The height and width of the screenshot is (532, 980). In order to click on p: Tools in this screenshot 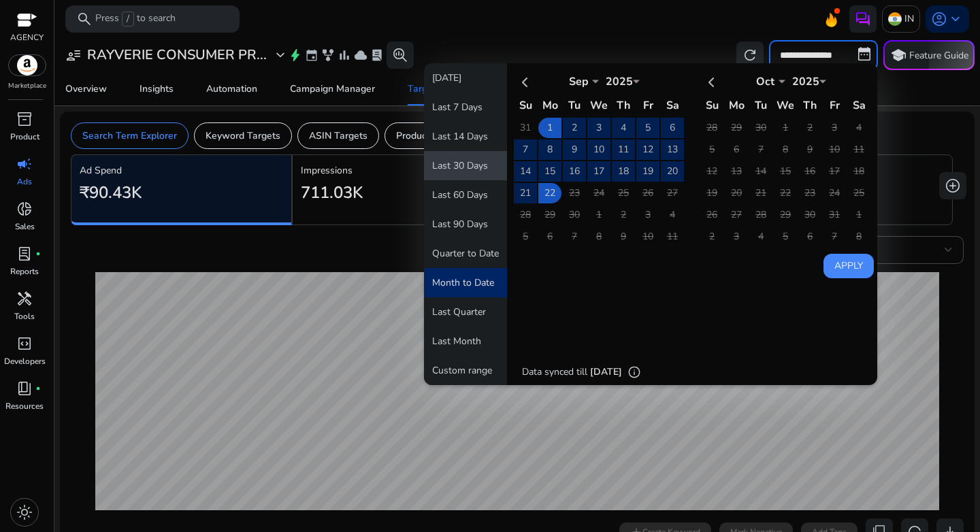, I will do `click(25, 316)`.